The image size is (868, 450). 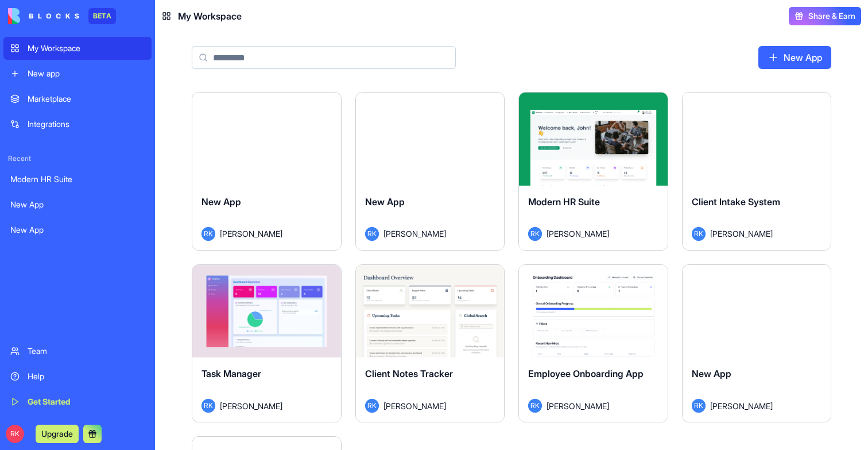 I want to click on div: Team, so click(x=86, y=351).